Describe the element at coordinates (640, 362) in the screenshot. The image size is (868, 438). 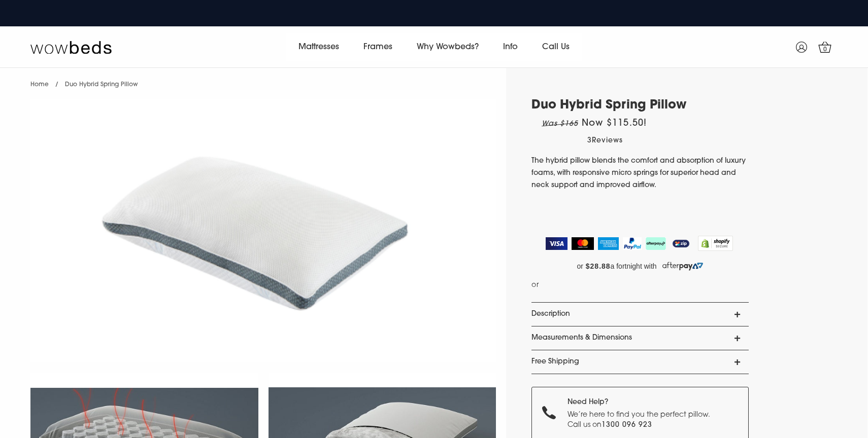
I see `a: Free Shipping` at that location.